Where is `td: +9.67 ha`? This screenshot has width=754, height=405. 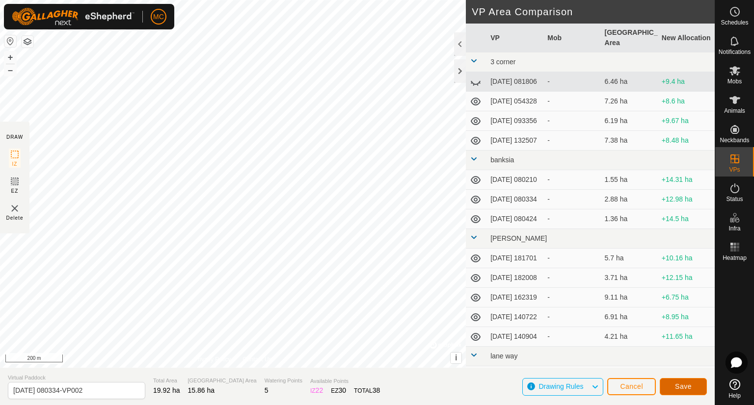 td: +9.67 ha is located at coordinates (686, 121).